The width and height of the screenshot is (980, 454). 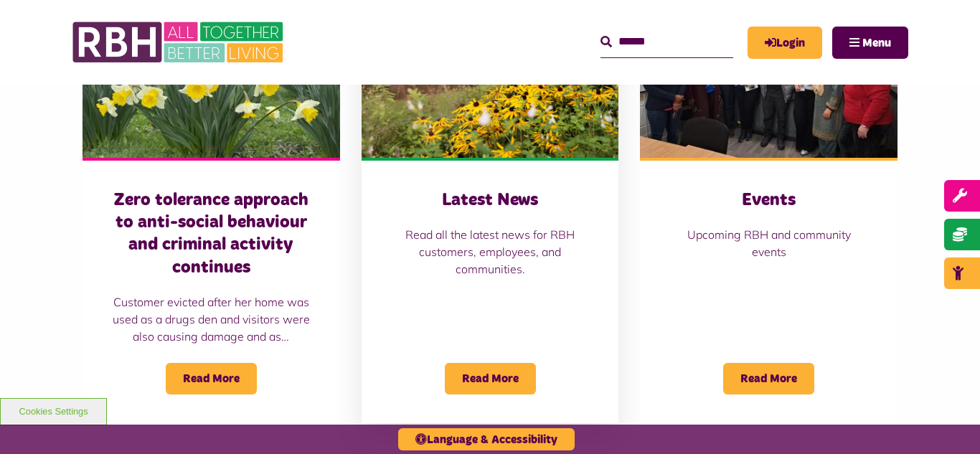 What do you see at coordinates (876, 43) in the screenshot?
I see `span: Menu` at bounding box center [876, 43].